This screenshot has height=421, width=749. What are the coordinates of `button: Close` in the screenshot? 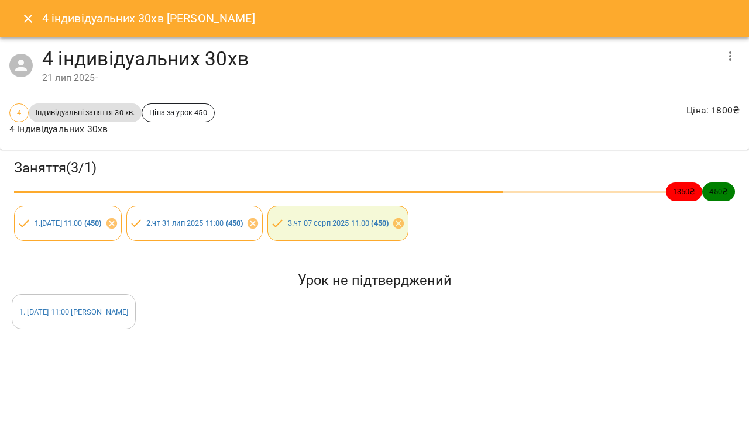 It's located at (28, 19).